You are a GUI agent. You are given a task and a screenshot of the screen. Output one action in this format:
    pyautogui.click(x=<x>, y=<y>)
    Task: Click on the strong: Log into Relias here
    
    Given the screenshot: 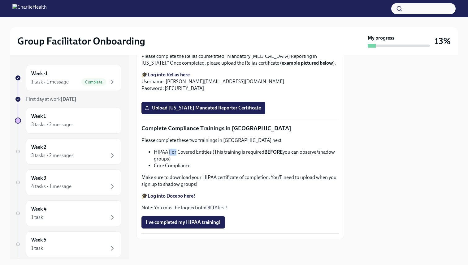 What is the action you would take?
    pyautogui.click(x=169, y=75)
    